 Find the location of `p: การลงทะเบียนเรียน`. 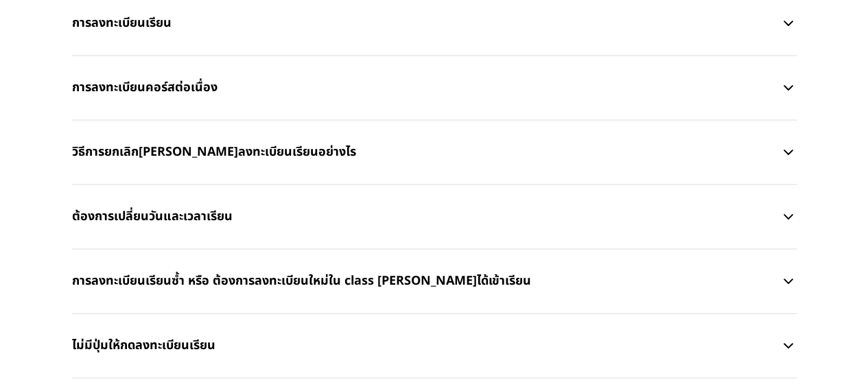

p: การลงทะเบียนเรียน is located at coordinates (426, 23).